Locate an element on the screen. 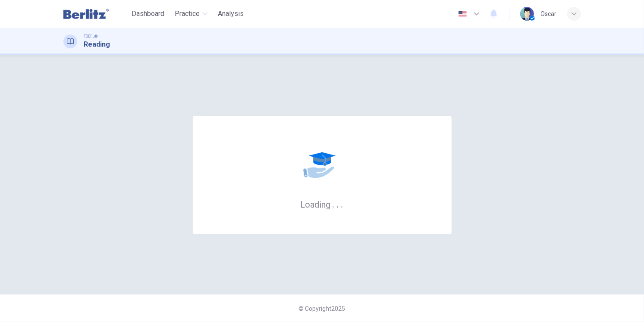 The height and width of the screenshot is (322, 644). button: Analysis is located at coordinates (231, 14).